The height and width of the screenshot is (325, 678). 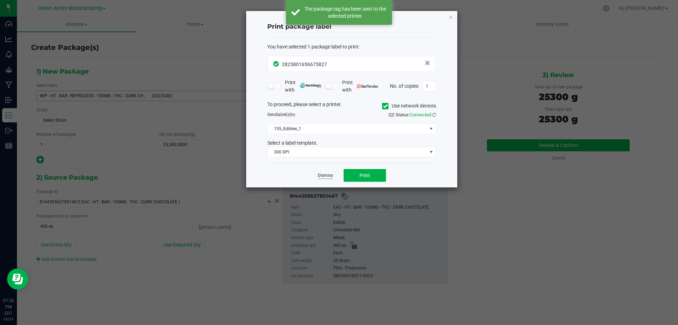 I want to click on div: Select a label template., so click(x=352, y=143).